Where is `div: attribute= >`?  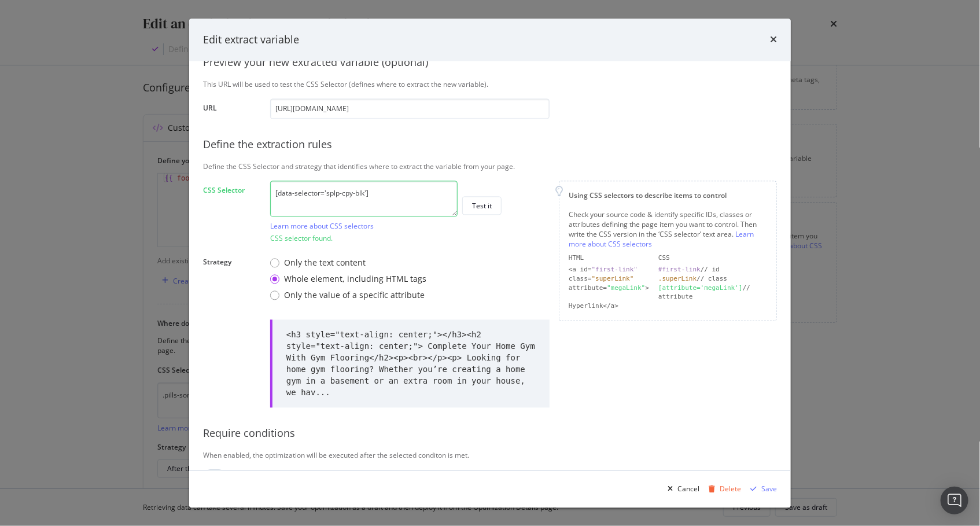 div: attribute= > is located at coordinates (609, 292).